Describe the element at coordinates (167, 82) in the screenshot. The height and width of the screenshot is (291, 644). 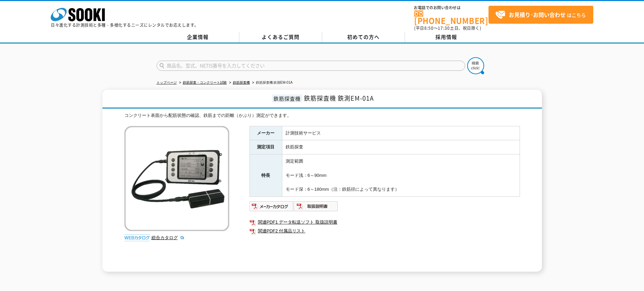
I see `a: トップページ` at that location.